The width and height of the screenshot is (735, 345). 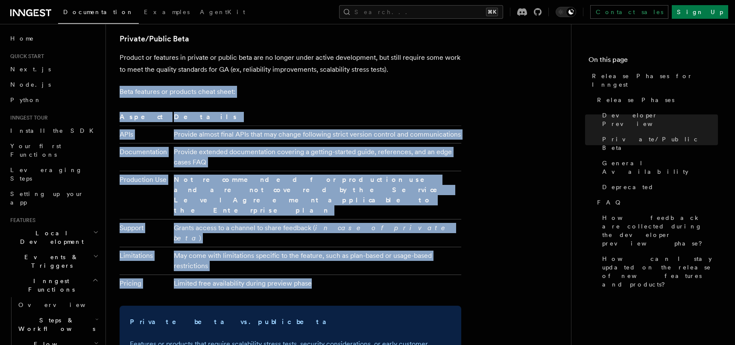 I want to click on span: Release Phases, so click(x=635, y=100).